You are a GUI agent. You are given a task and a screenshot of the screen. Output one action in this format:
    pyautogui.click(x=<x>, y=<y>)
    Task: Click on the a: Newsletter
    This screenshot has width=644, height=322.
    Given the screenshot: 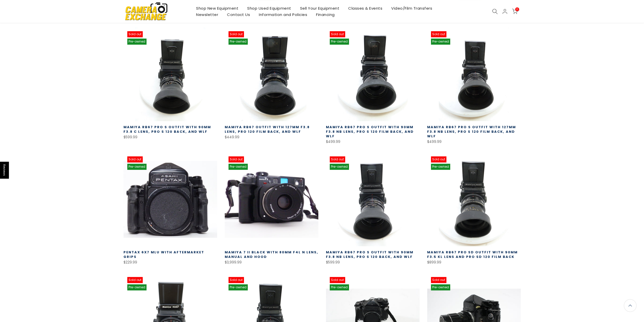 What is the action you would take?
    pyautogui.click(x=207, y=14)
    